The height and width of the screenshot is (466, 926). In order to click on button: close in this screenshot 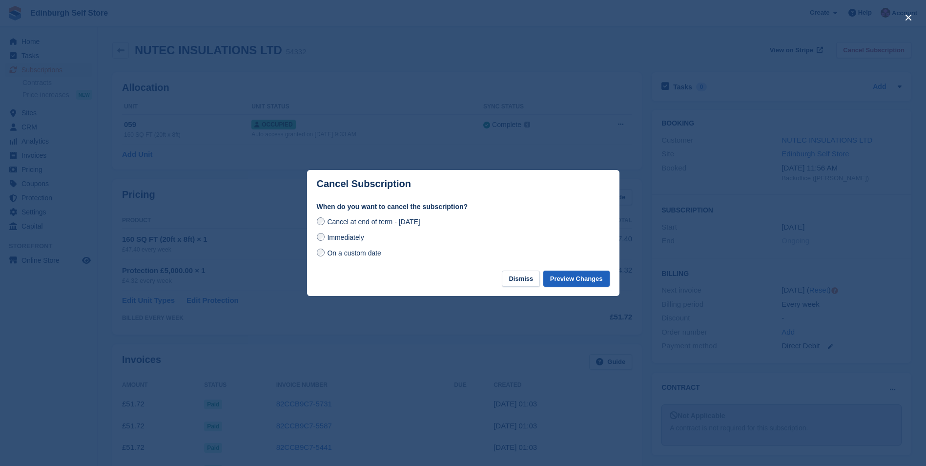, I will do `click(909, 18)`.